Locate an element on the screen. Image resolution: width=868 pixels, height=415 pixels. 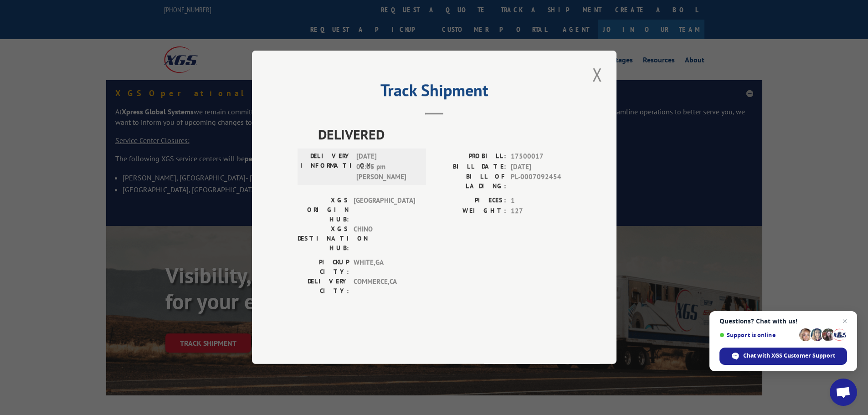
span: Support is online is located at coordinates (758, 335).